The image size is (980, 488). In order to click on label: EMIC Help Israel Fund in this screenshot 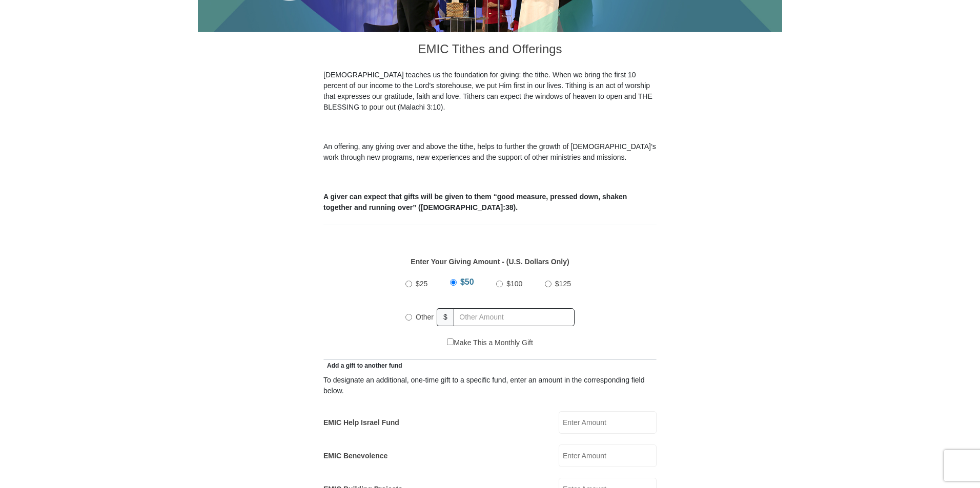, I will do `click(361, 422)`.